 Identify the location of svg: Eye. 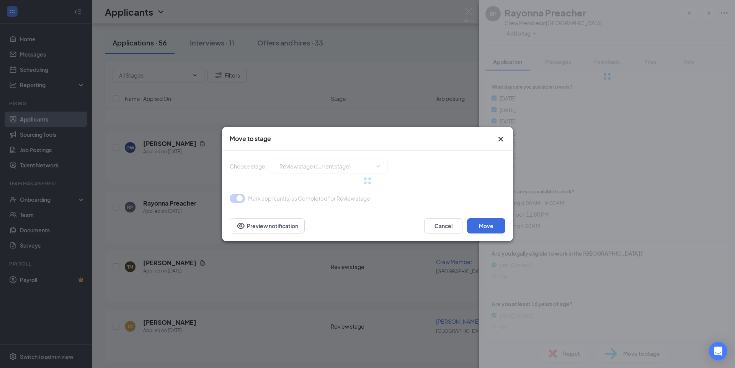
(241, 226).